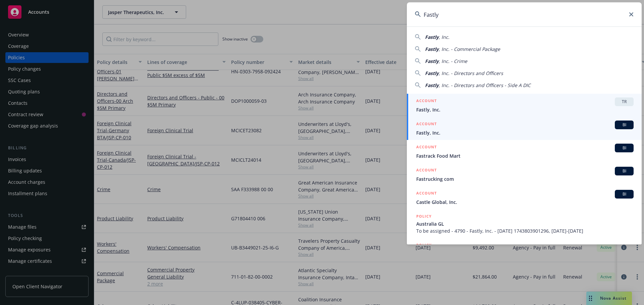  Describe the element at coordinates (524, 175) in the screenshot. I see `a: ACCOUNTBIFastrucking com` at that location.